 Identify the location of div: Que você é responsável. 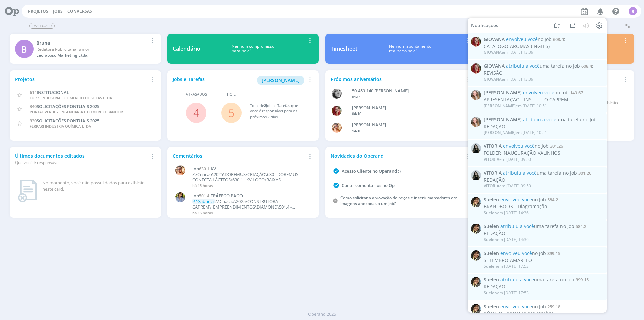
(82, 162).